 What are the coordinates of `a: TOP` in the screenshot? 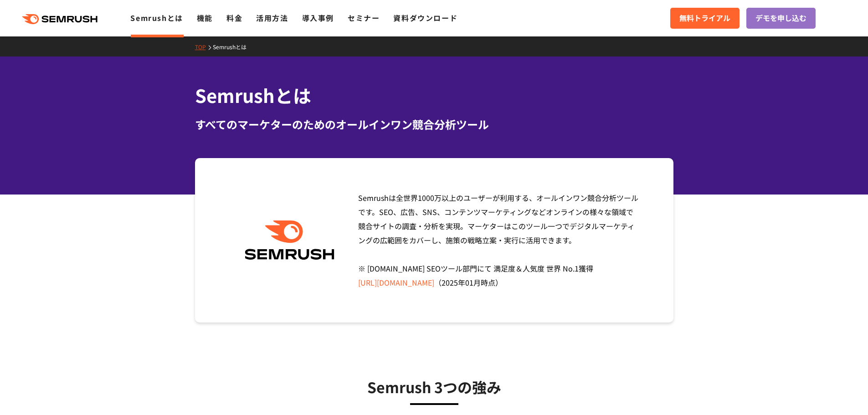 It's located at (203, 47).